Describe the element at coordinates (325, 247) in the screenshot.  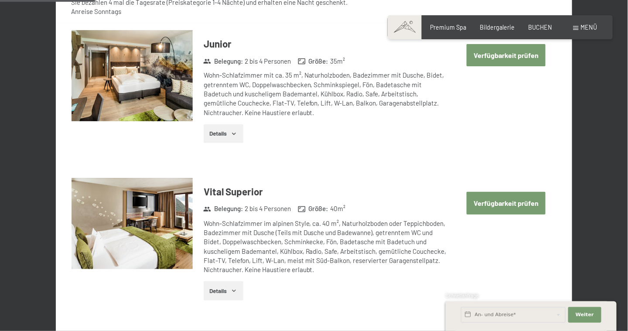
I see `div: Wohn-Schlafzimmer im alpinen Style, ca. 40 m², Naturholzboden oder Teppichboden, Badezimmer mit D...` at that location.